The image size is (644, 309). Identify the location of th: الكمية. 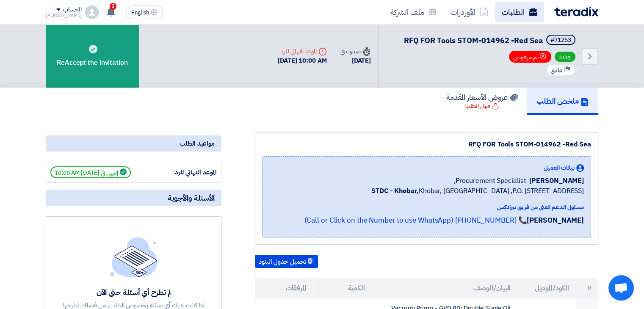
(343, 288).